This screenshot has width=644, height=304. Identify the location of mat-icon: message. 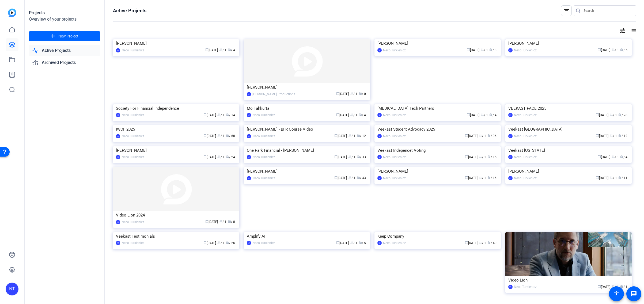
(634, 294).